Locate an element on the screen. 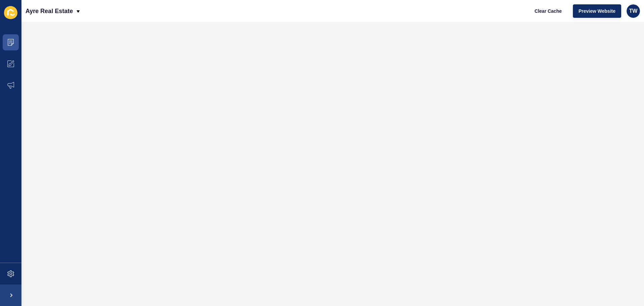 This screenshot has height=306, width=644. span: Preview Website is located at coordinates (597, 11).